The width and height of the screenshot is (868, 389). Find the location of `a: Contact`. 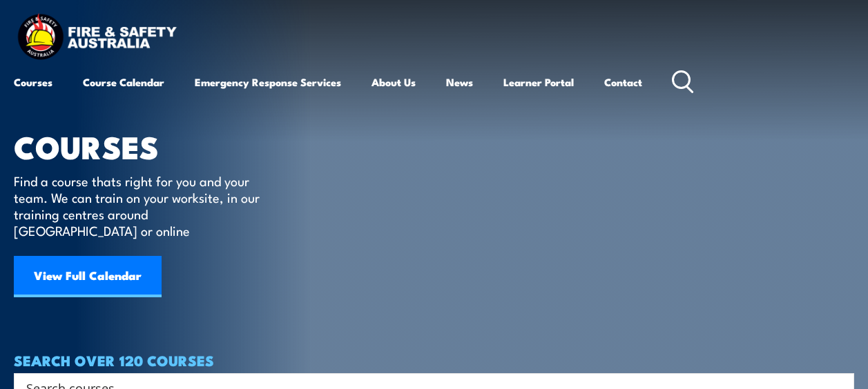

a: Contact is located at coordinates (623, 82).